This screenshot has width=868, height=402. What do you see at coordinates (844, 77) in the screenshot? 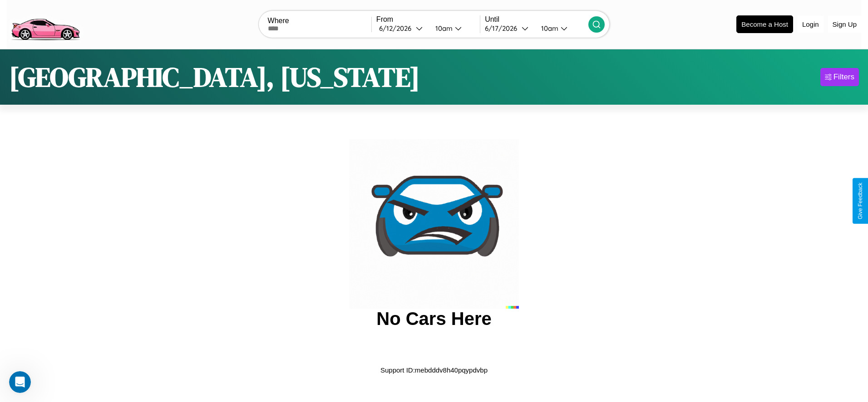
I see `div: Filters` at bounding box center [844, 77].